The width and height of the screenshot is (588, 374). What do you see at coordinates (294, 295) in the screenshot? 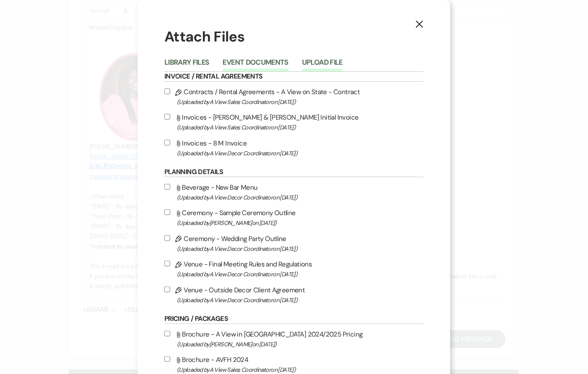
I see `label: Venue - Outside Decor Client Agreement` at bounding box center [294, 295].